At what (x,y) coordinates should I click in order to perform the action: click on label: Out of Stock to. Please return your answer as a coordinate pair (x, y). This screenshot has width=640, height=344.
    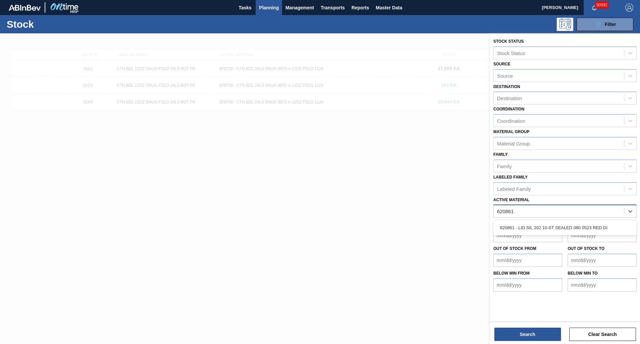
    Looking at the image, I should click on (586, 248).